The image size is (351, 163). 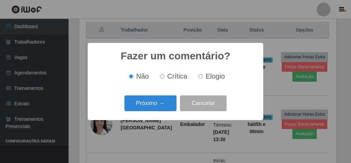 What do you see at coordinates (201, 76) in the screenshot?
I see `input: Elogio` at bounding box center [201, 76].